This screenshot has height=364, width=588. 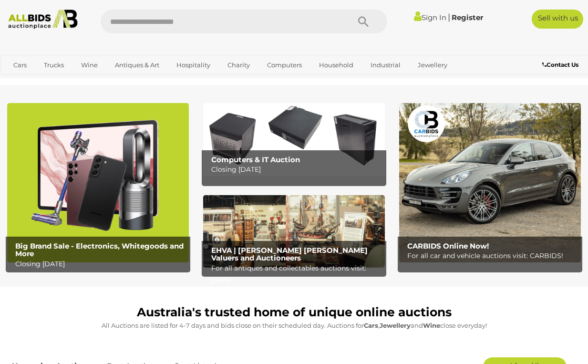 I want to click on a: Antiques & Art, so click(x=137, y=65).